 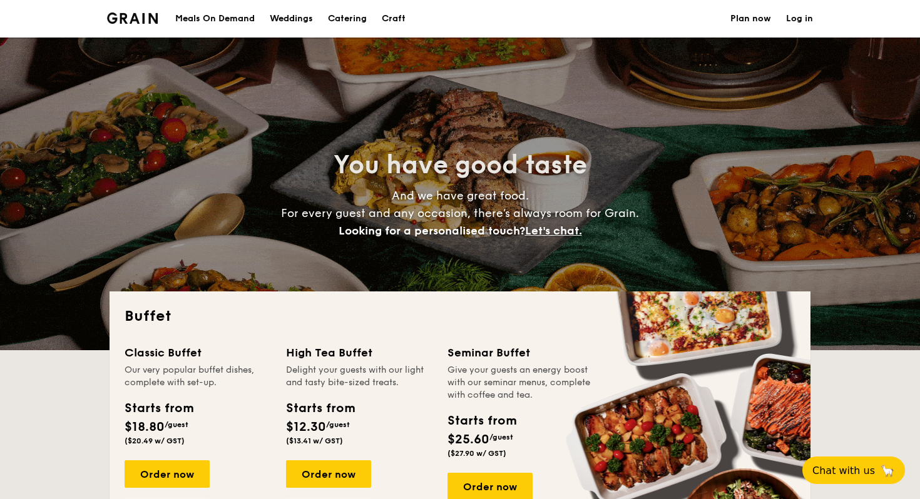 I want to click on span: ($20.49 w/ GST), so click(x=155, y=441).